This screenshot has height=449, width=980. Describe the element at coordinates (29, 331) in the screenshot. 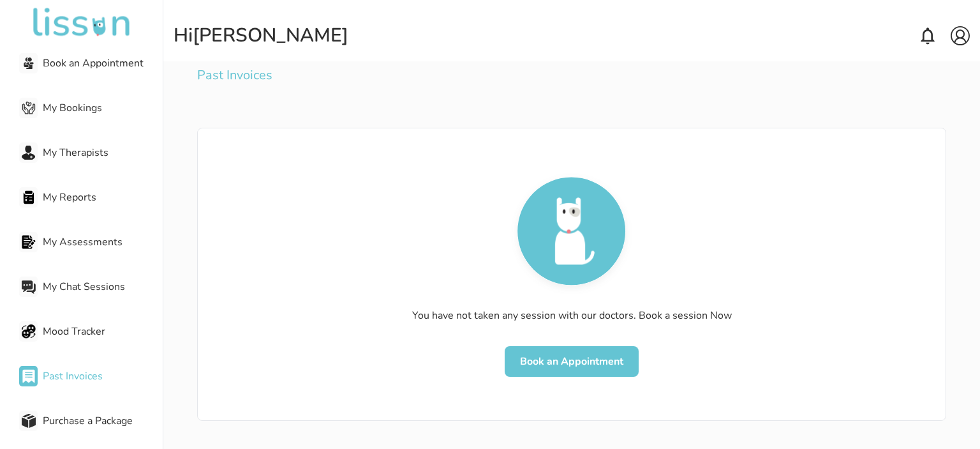

I see `img: Mood Tracker` at that location.